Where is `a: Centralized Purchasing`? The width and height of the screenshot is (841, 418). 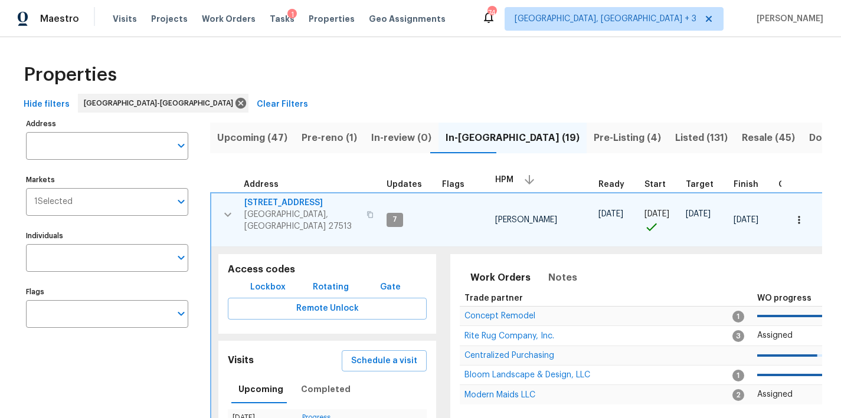 a: Centralized Purchasing is located at coordinates (509, 356).